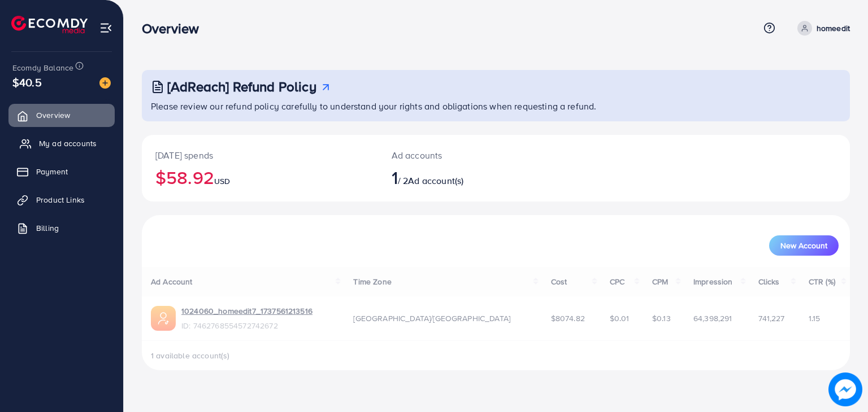 Image resolution: width=868 pixels, height=412 pixels. Describe the element at coordinates (466, 177) in the screenshot. I see `h2: / 2` at that location.